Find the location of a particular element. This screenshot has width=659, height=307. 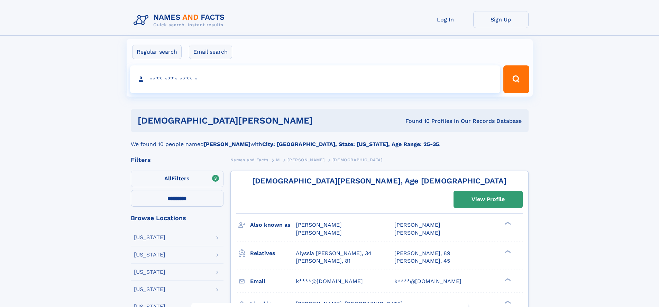

h3: Email is located at coordinates (273, 281).